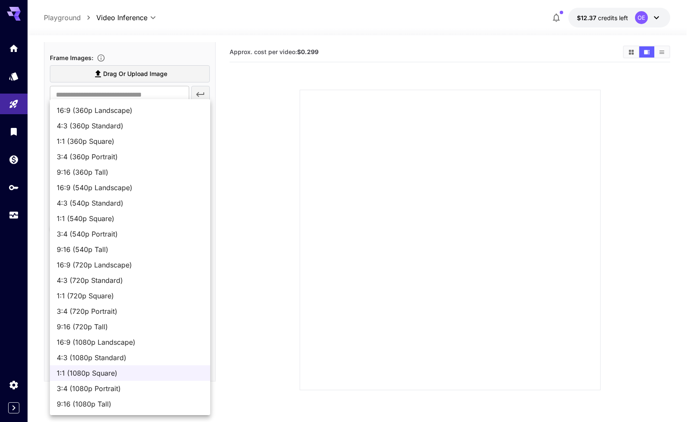 This screenshot has width=693, height=422. Describe the element at coordinates (130, 141) in the screenshot. I see `span: 1:1 (360p Square)` at that location.